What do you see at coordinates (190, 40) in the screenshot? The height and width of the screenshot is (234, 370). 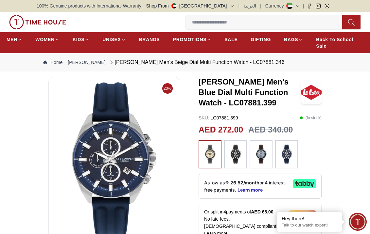 I see `span: PROMOTIONS` at bounding box center [190, 40].